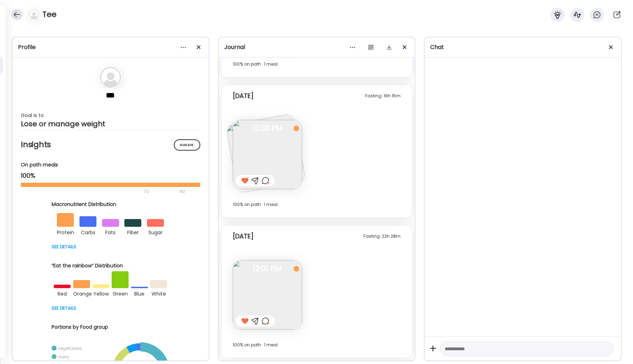  Describe the element at coordinates (63, 356) in the screenshot. I see `div: dairy` at that location.